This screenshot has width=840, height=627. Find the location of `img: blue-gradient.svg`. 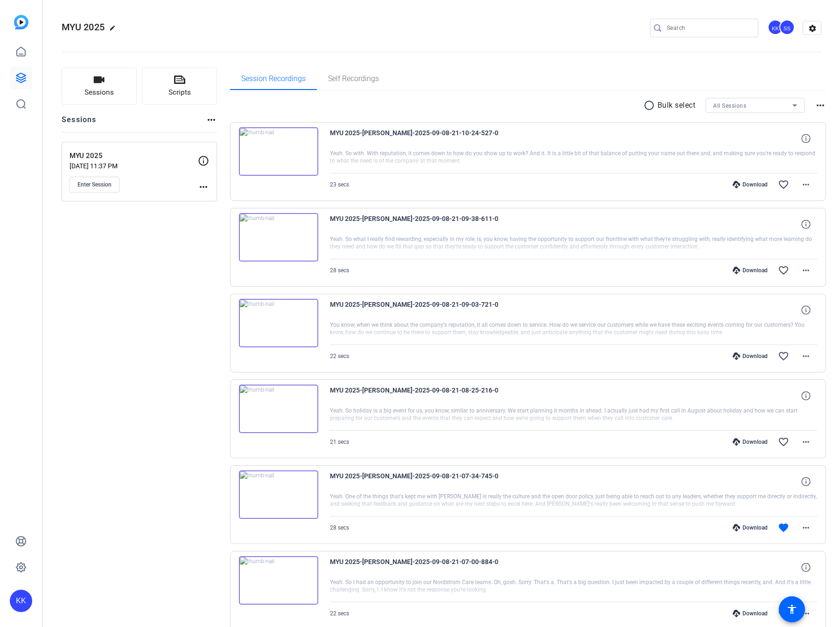

img: blue-gradient.svg is located at coordinates (21, 22).